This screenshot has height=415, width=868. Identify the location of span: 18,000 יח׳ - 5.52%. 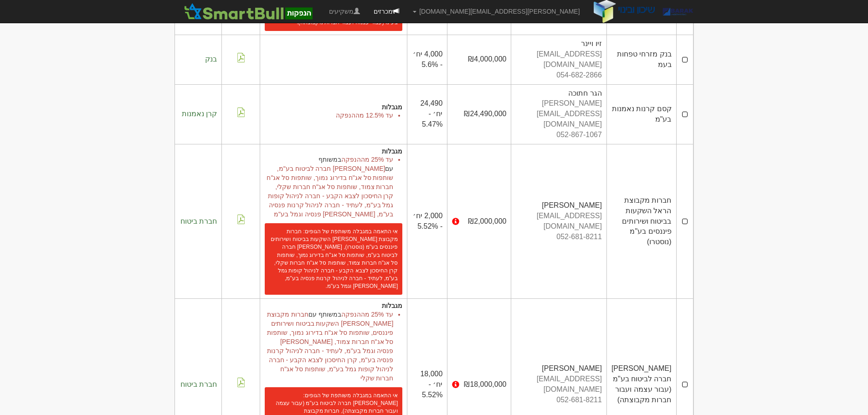
(431, 384).